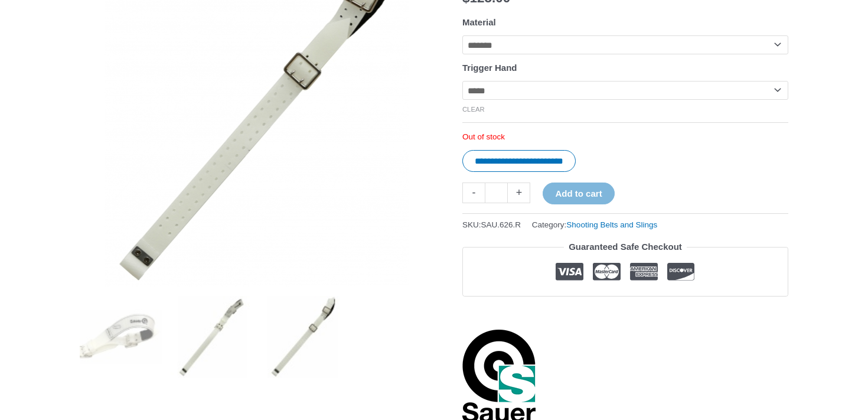 This screenshot has height=420, width=868. Describe the element at coordinates (211, 337) in the screenshot. I see `img: Match II Sling (SAUER) - Image 2` at that location.